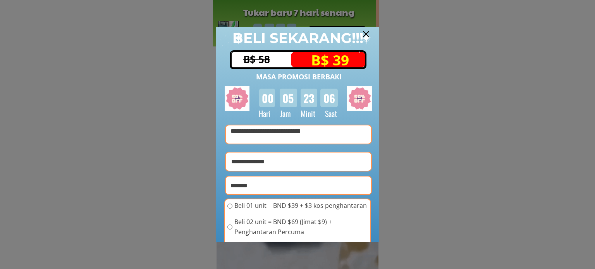 This screenshot has width=595, height=269. Describe the element at coordinates (282, 60) in the screenshot. I see `h3: B$ 58` at that location.